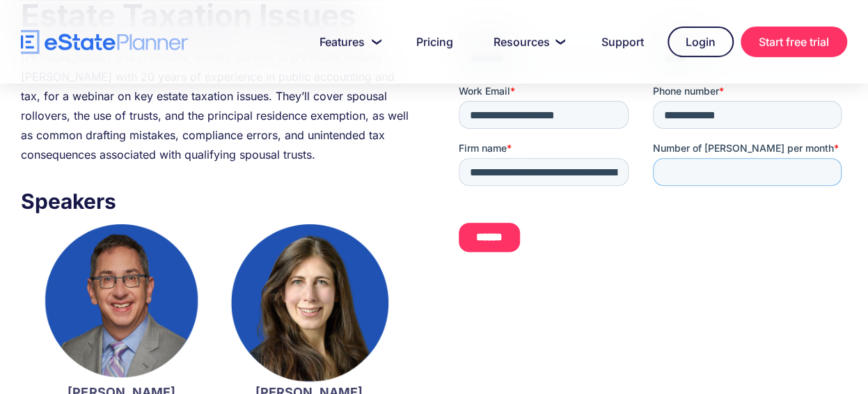  I want to click on a: Support, so click(622, 41).